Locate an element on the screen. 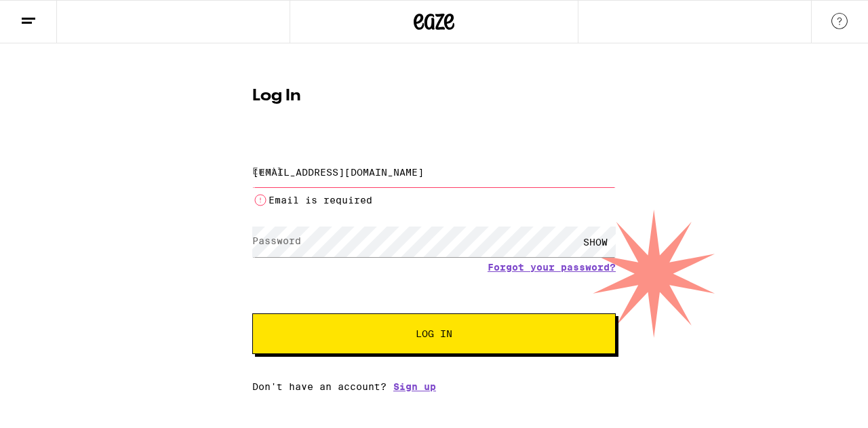 The height and width of the screenshot is (428, 868). div: Don't have an account? is located at coordinates (434, 386).